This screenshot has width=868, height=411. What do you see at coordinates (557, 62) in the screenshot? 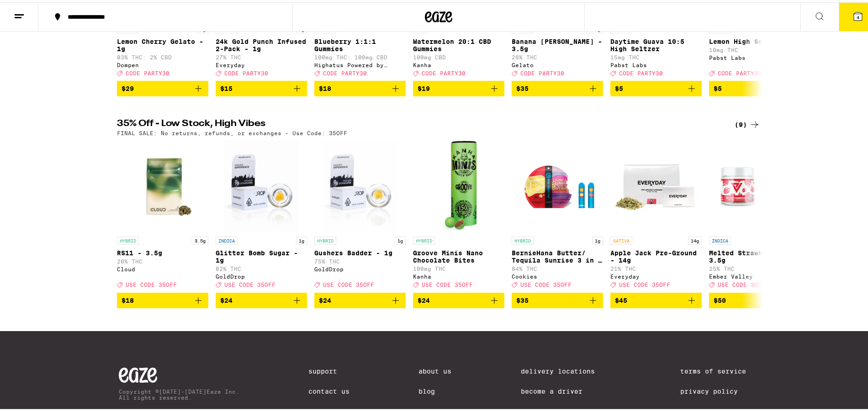
I see `div: Gelato` at bounding box center [557, 62].